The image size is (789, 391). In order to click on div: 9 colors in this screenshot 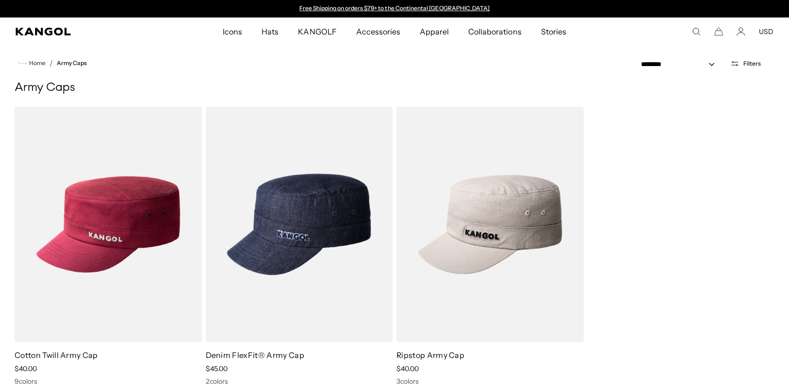, I will do `click(108, 381)`.